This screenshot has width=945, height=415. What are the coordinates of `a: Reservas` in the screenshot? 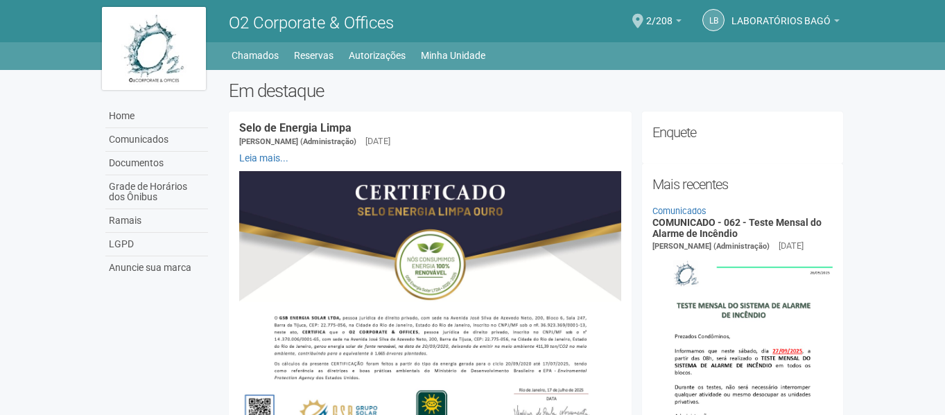 It's located at (313, 55).